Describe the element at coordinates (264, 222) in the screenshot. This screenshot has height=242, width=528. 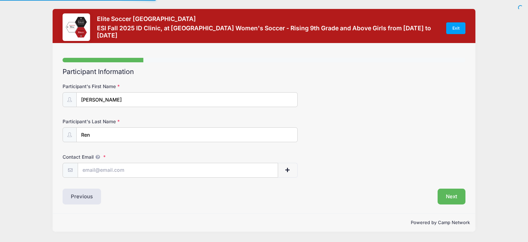
I see `p: Powered by Camp Network` at that location.